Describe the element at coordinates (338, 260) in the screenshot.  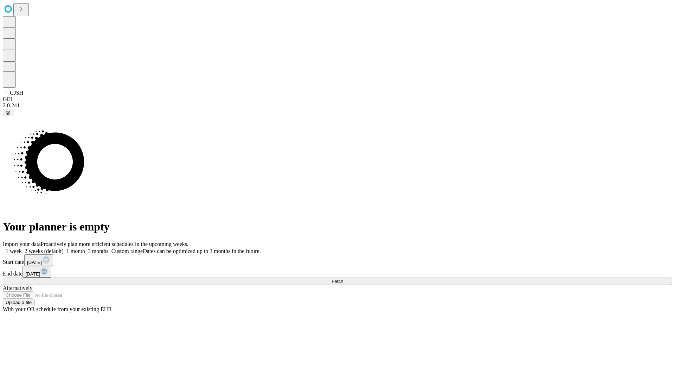
I see `div: Start date` at that location.